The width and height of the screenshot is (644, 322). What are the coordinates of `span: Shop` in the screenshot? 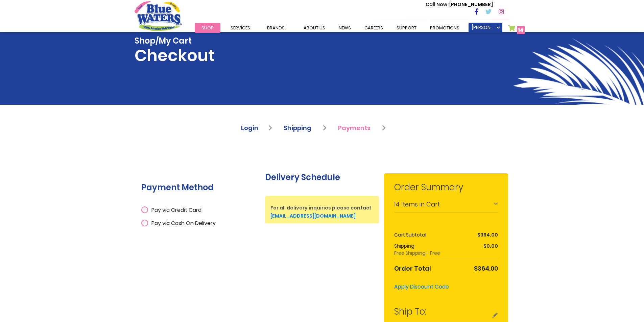 It's located at (208, 28).